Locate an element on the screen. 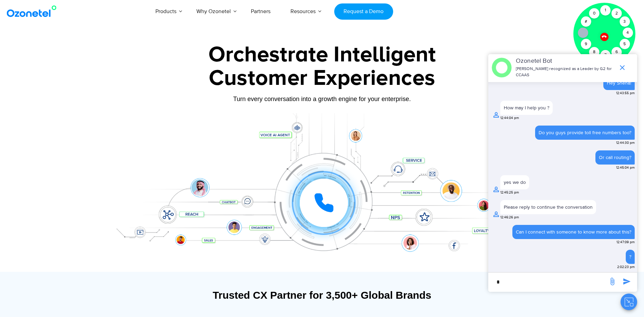 The width and height of the screenshot is (644, 317). div: Turn every conversation into a growth engine for your enterprise. is located at coordinates (322, 99).